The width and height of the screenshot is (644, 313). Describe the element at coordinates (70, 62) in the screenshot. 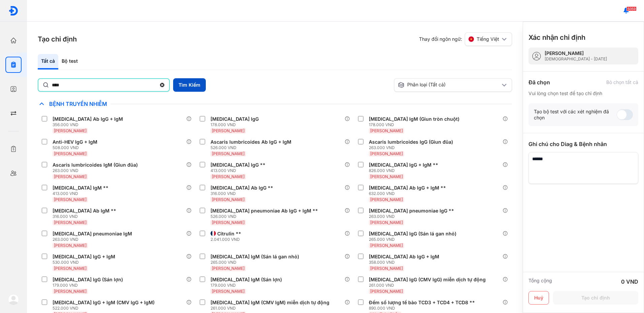

I see `div: Bộ test` at that location.